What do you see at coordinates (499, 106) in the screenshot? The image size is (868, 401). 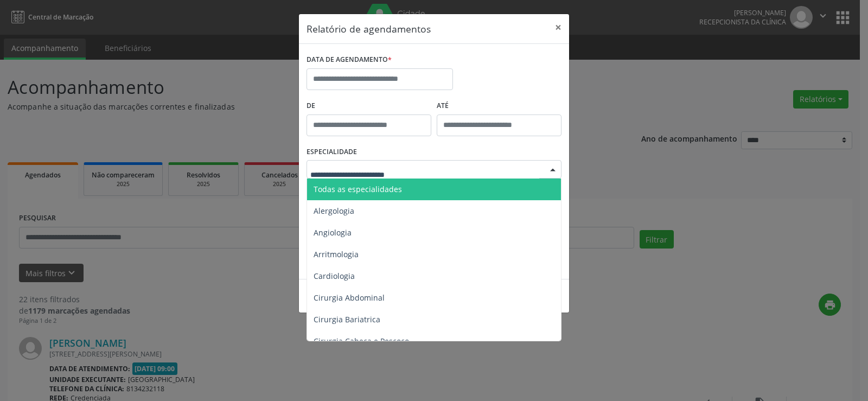 I see `label: ATÉ` at bounding box center [499, 106].